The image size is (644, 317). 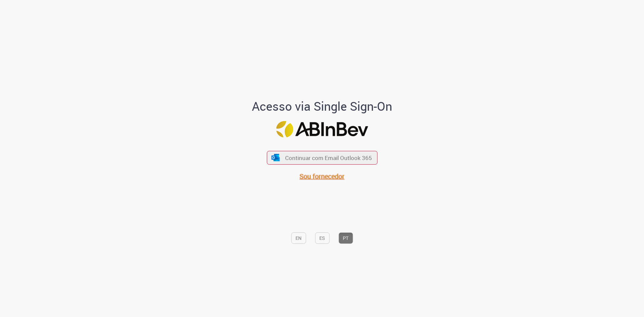 I want to click on button: EN, so click(x=298, y=238).